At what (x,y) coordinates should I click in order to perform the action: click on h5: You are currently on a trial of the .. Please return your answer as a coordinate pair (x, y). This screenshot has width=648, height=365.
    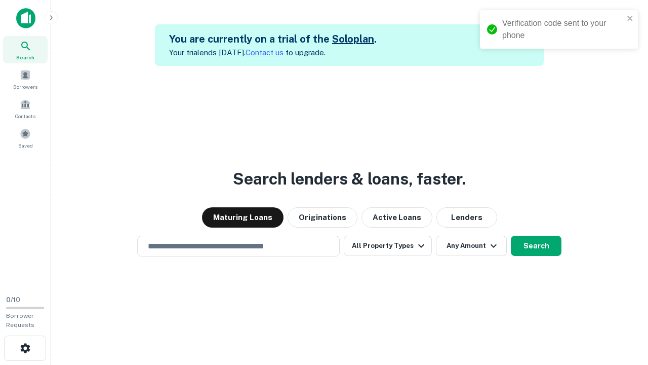
    Looking at the image, I should click on (273, 39).